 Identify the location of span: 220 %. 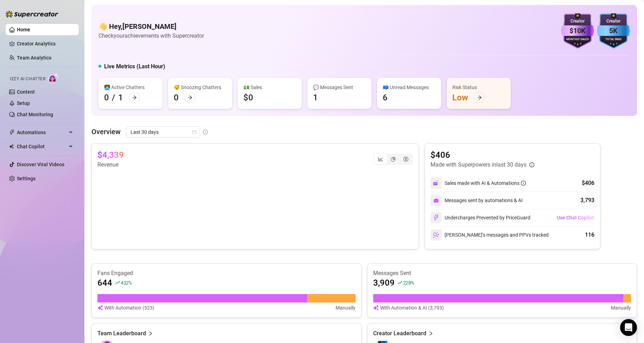
(408, 283).